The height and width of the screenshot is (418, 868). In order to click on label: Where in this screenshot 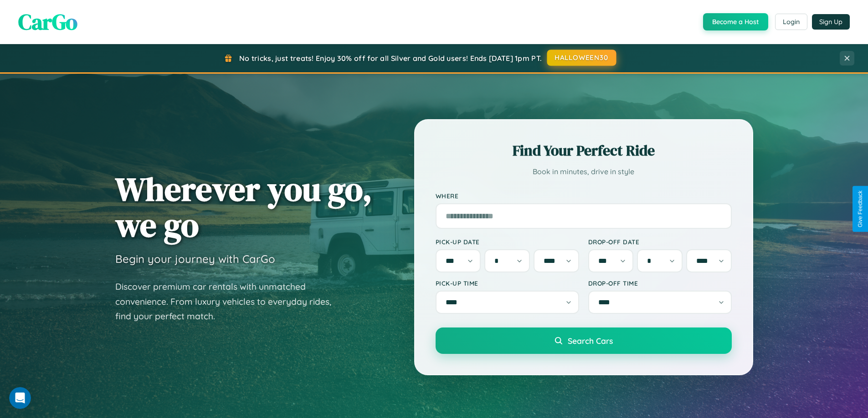, I will do `click(583, 196)`.